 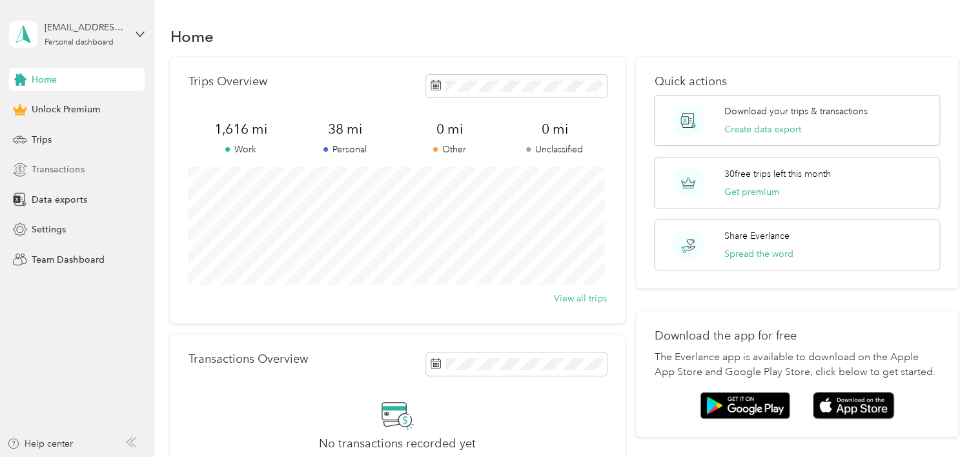 What do you see at coordinates (240, 149) in the screenshot?
I see `p: Work` at bounding box center [240, 149].